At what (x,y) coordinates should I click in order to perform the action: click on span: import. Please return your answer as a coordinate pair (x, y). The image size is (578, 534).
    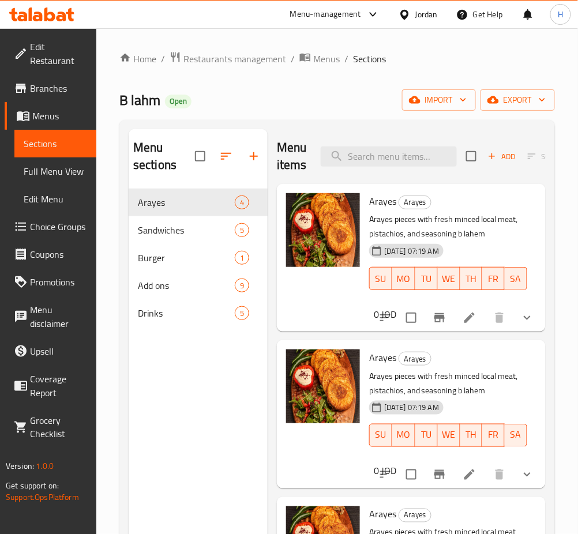
    Looking at the image, I should click on (439, 100).